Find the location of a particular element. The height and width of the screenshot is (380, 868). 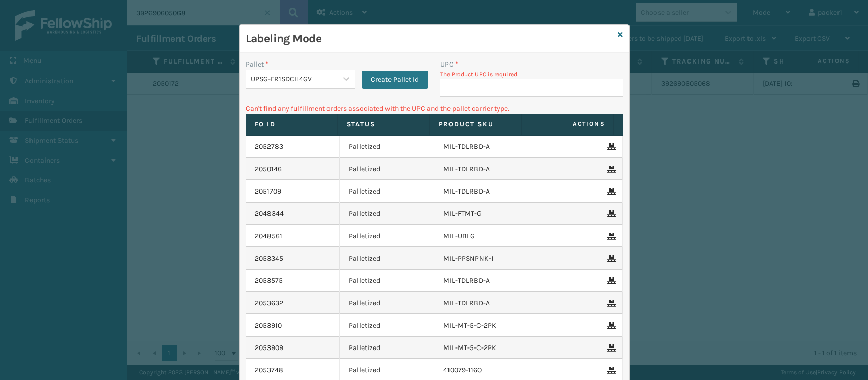

a: 2053909 is located at coordinates (269, 348).